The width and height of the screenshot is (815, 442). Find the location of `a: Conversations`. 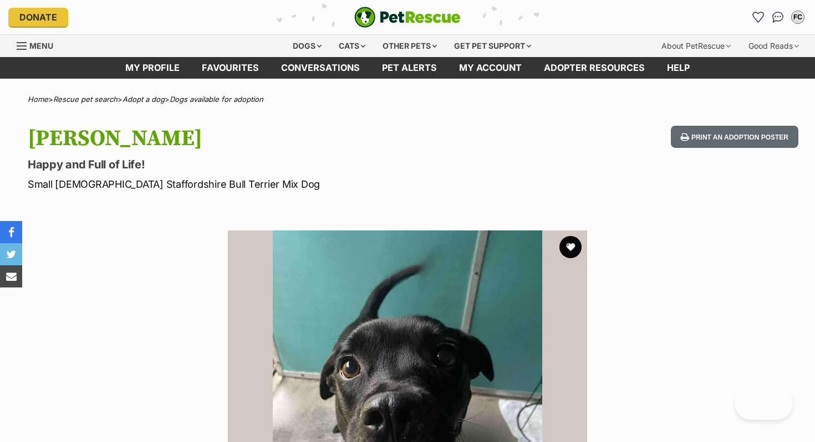

a: Conversations is located at coordinates (778, 17).